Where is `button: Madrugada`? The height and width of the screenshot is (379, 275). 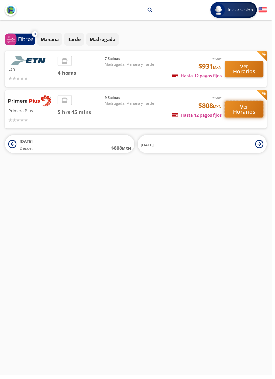 button: Madrugada is located at coordinates (103, 40).